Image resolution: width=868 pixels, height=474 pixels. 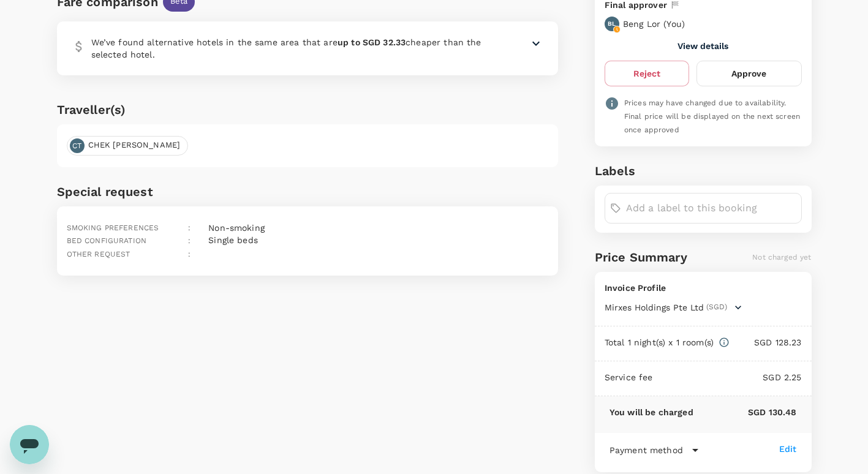 What do you see at coordinates (308, 192) in the screenshot?
I see `h6: Special request` at bounding box center [308, 192].